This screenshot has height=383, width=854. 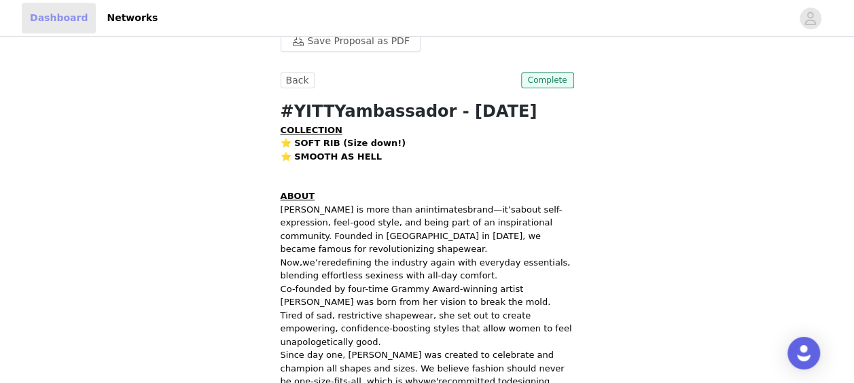 I want to click on span: Complete, so click(x=548, y=80).